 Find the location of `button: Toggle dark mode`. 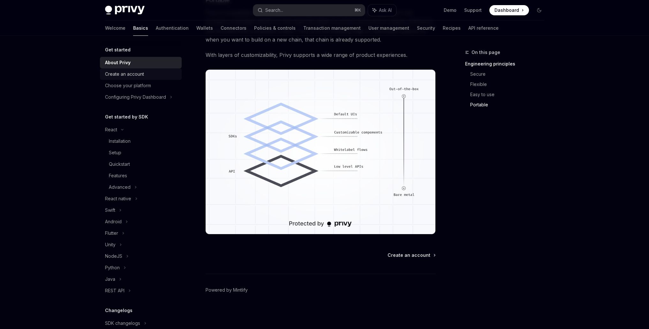

button: Toggle dark mode is located at coordinates (539, 10).